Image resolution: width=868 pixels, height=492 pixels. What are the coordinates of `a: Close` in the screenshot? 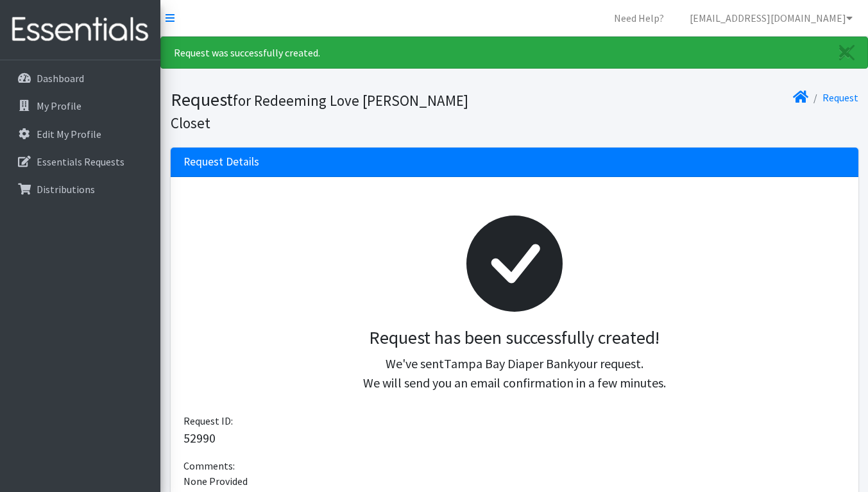 It's located at (847, 52).